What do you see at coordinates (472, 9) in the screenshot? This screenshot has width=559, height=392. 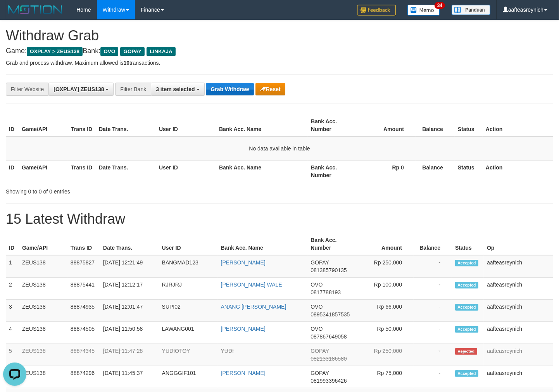 I see `img: panduan.png` at bounding box center [472, 9].